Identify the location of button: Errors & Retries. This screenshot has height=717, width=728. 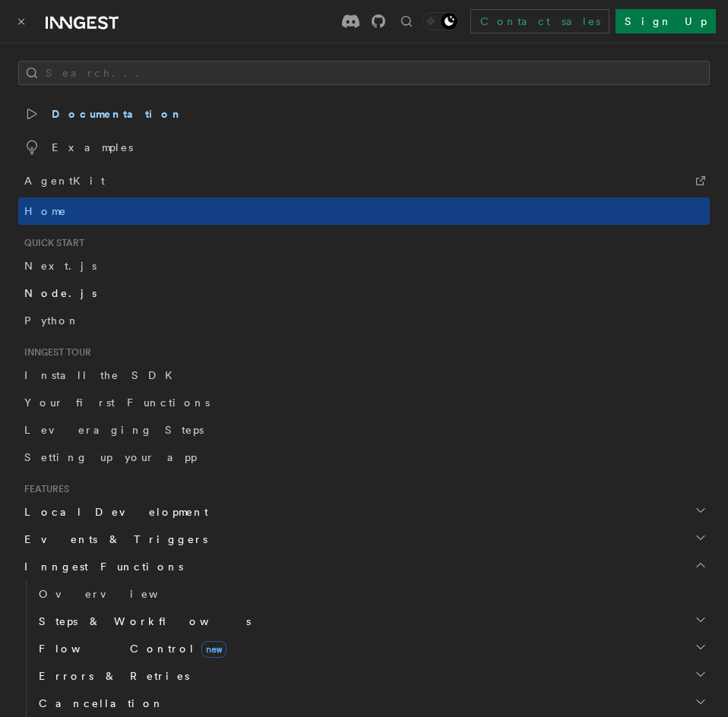
(371, 676).